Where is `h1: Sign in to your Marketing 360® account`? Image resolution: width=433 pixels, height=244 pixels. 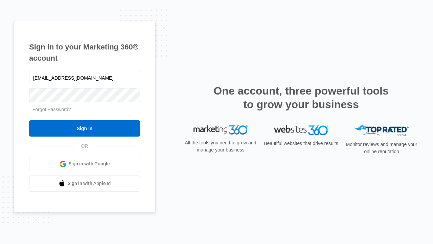
h1: Sign in to your Marketing 360® account is located at coordinates (85, 52).